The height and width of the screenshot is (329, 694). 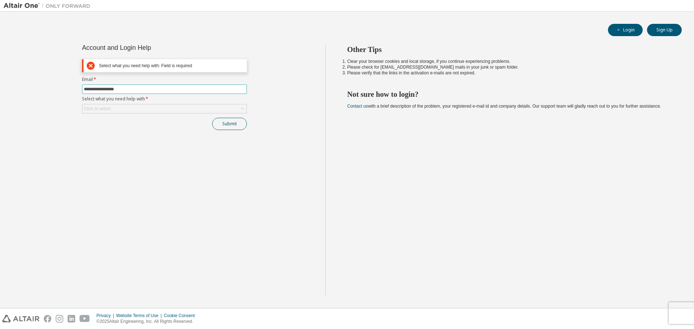 I want to click on li: Please verify that the links in the activation e-mails are not expired., so click(x=508, y=73).